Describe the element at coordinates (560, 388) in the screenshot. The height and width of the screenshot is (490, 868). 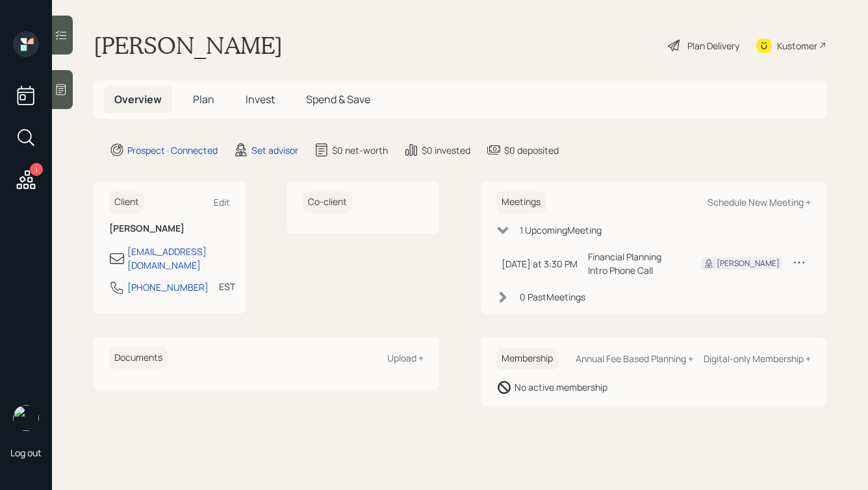
I see `div: No active membership` at that location.